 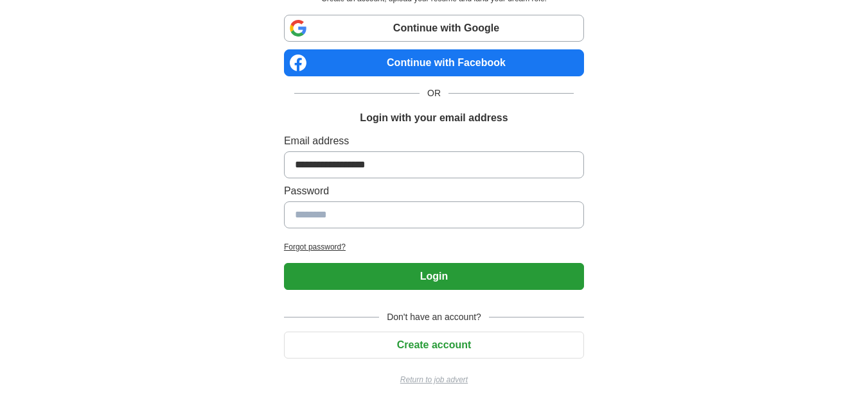 What do you see at coordinates (433, 191) in the screenshot?
I see `label: Password` at bounding box center [433, 191].